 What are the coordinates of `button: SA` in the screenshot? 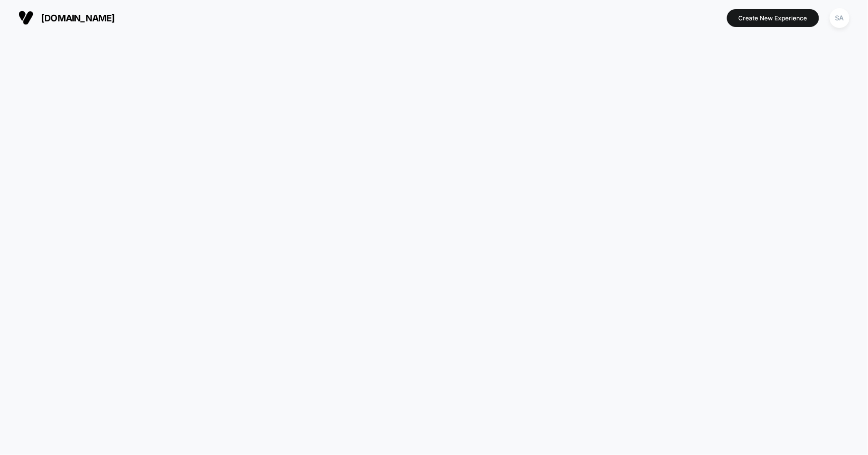 It's located at (840, 17).